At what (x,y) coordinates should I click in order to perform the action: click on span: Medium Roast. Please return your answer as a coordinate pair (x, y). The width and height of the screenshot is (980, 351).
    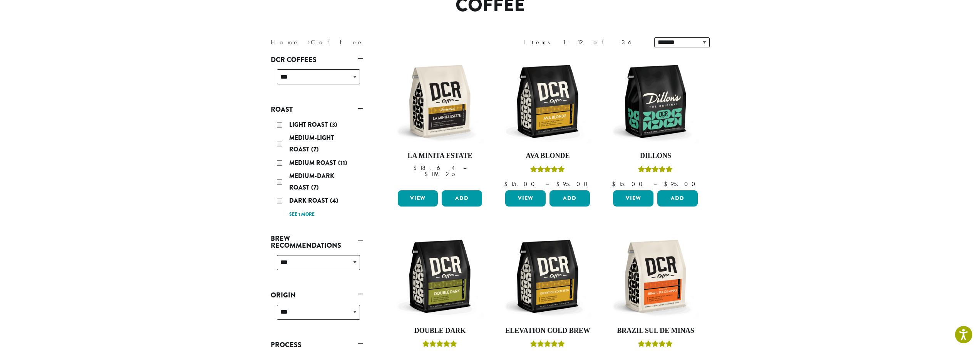
    Looking at the image, I should click on (313, 162).